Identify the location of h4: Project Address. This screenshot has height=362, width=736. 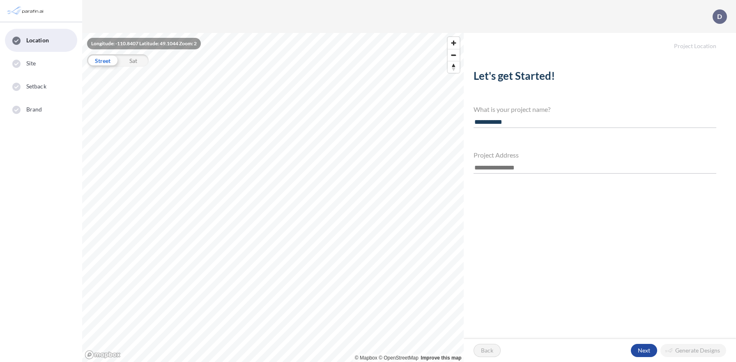
(595, 155).